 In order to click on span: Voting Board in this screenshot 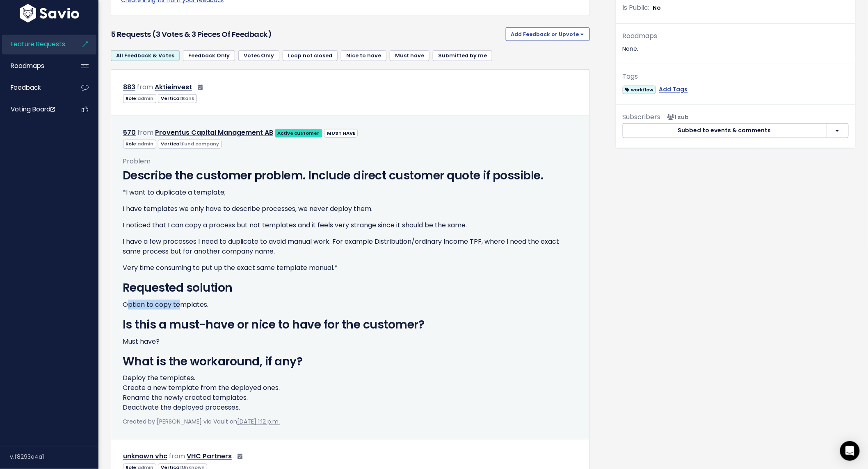, I will do `click(32, 109)`.